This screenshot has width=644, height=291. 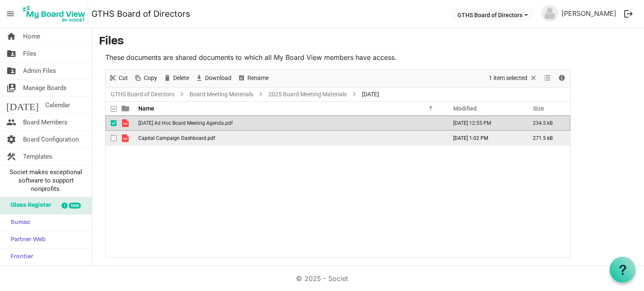 What do you see at coordinates (11, 139) in the screenshot?
I see `span: settings` at bounding box center [11, 139].